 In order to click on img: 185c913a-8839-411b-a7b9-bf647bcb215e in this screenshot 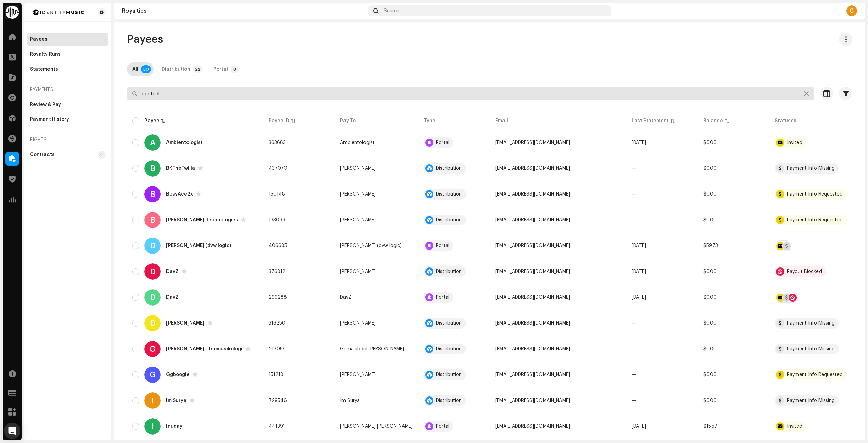, I will do `click(59, 12)`.